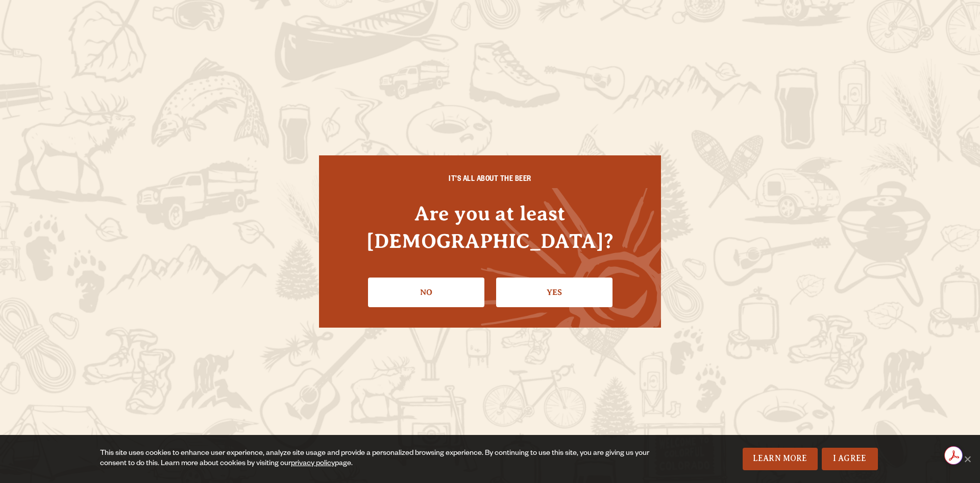  What do you see at coordinates (426, 293) in the screenshot?
I see `a: No` at bounding box center [426, 293].